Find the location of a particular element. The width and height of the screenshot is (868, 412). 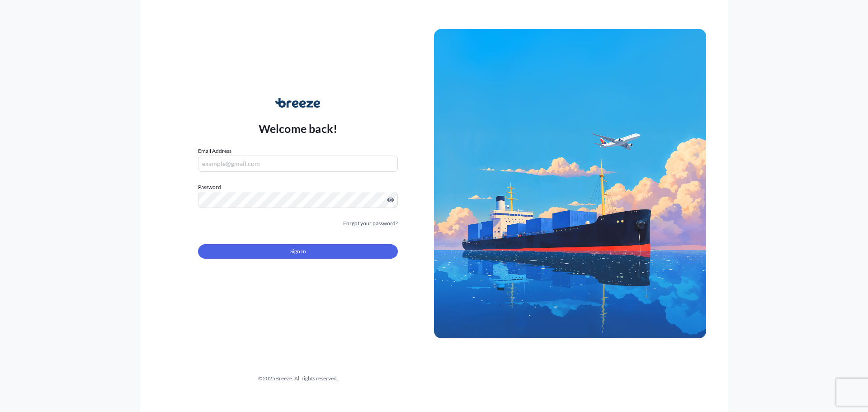

p: Welcome back! is located at coordinates (298, 129).